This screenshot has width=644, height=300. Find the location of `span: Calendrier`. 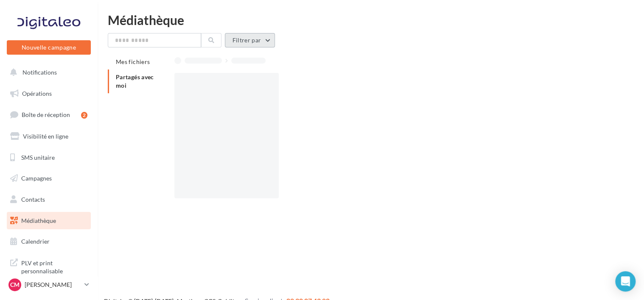

span: Calendrier is located at coordinates (35, 241).